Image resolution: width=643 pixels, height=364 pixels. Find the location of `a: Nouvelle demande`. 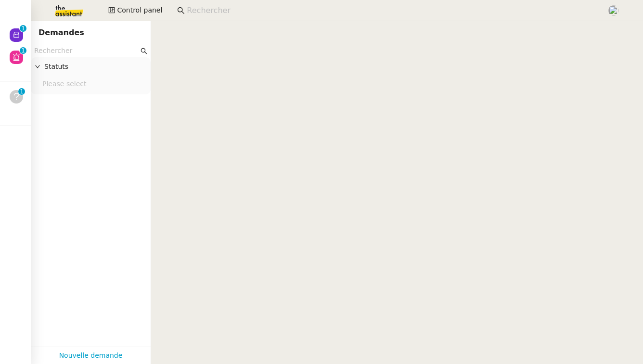

a: Nouvelle demande is located at coordinates (91, 356).